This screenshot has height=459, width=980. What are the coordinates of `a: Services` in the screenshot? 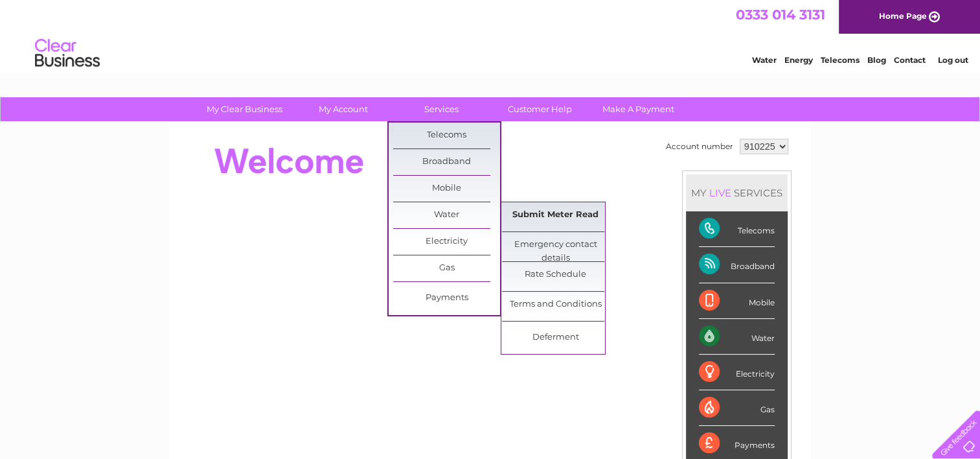 It's located at (441, 109).